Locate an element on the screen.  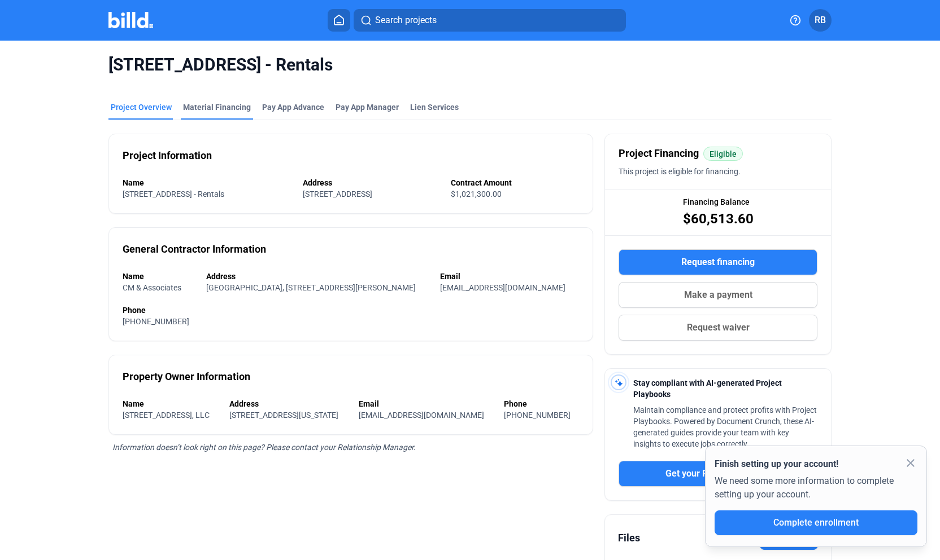
span: RB is located at coordinates (820, 20).